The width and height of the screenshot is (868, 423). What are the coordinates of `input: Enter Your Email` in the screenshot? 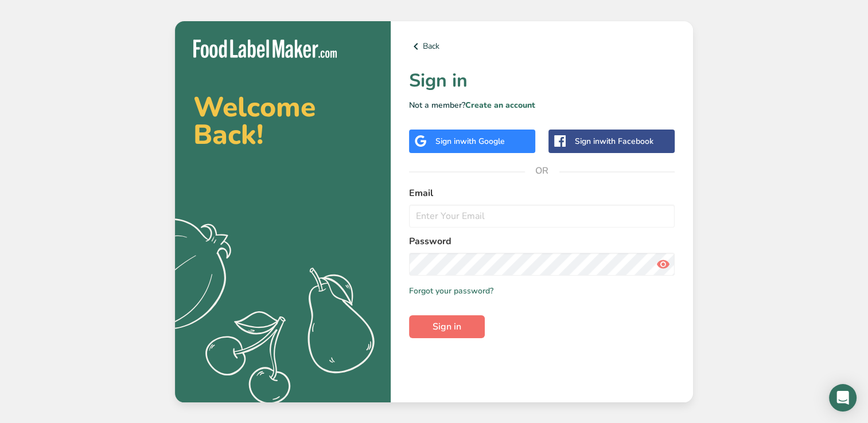 It's located at (542, 216).